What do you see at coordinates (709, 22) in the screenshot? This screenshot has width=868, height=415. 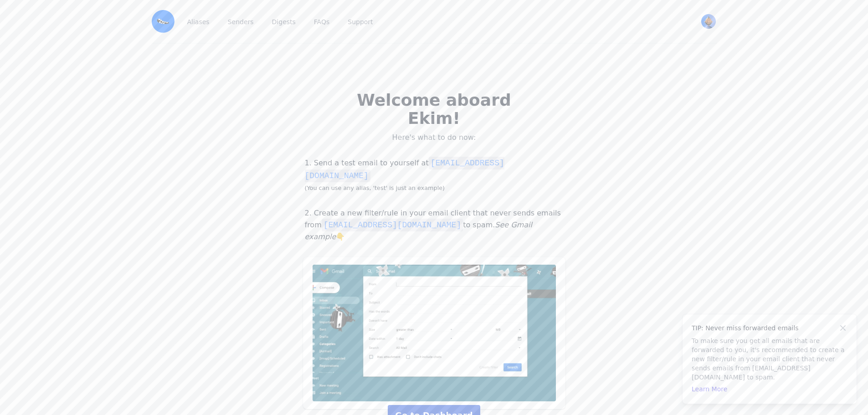 I see `button: User menu` at bounding box center [709, 22].